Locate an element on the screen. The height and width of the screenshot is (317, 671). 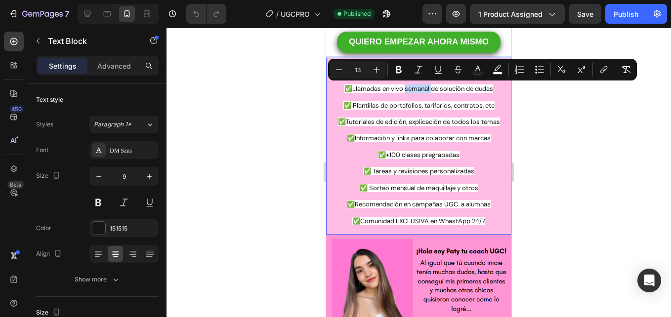
span: ✅ Plantillas de portafolios, tarifarios, contratos, etc is located at coordinates (93, 78).